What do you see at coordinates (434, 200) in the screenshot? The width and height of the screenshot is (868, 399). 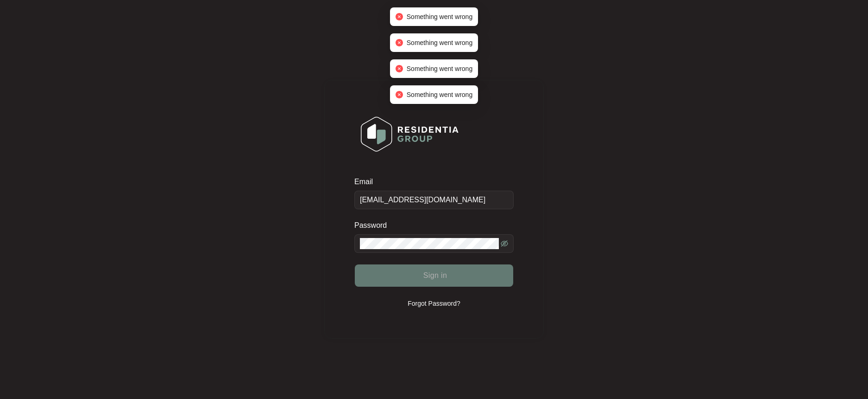 I see `input: Email` at bounding box center [434, 200].